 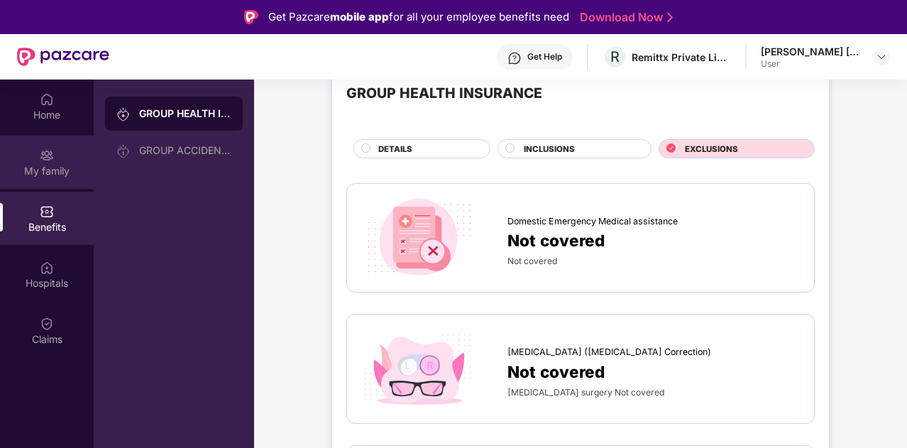 I want to click on span: EXCLUSIONS, so click(x=711, y=149).